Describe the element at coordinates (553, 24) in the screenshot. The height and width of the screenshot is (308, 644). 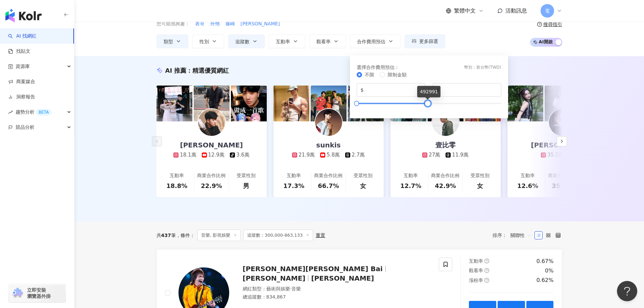
I see `div: 搜尋指引` at that location.